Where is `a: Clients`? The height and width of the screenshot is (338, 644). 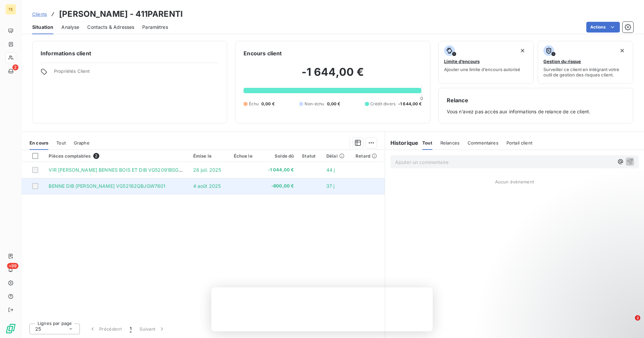 a: Clients is located at coordinates (40, 14).